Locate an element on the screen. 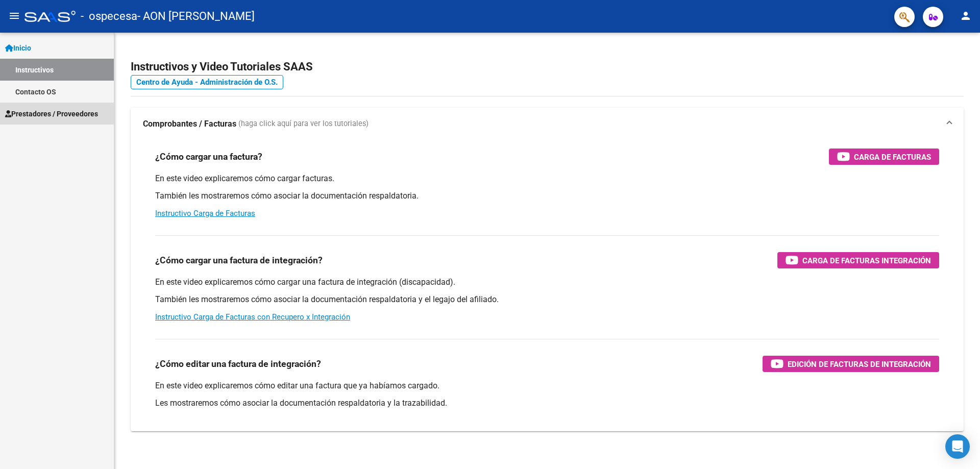 Image resolution: width=980 pixels, height=469 pixels. strong: Comprobantes / Facturas is located at coordinates (190, 124).